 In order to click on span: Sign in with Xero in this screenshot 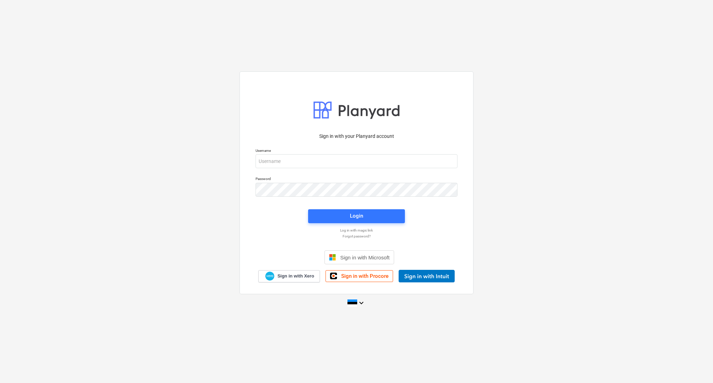, I will do `click(296, 276)`.